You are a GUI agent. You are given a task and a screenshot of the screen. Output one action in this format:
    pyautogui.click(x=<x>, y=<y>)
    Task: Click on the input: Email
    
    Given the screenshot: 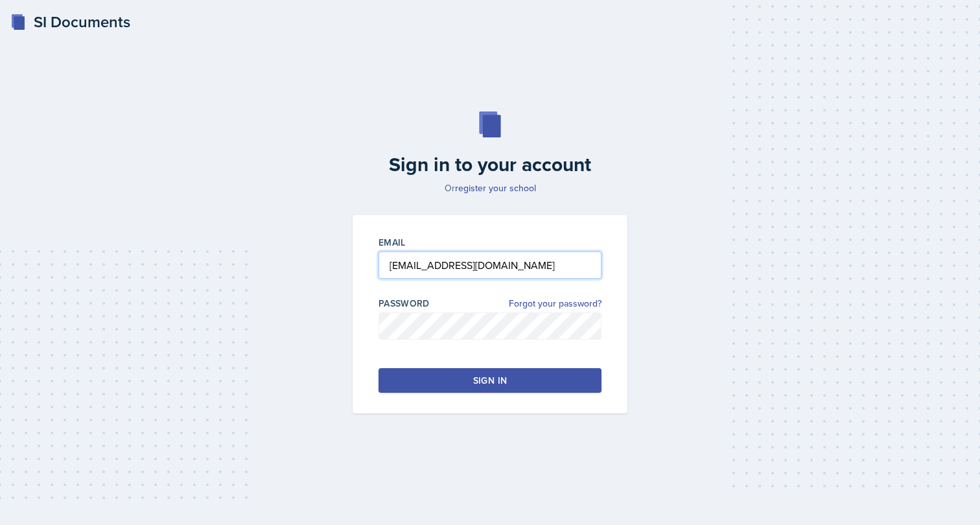 What is the action you would take?
    pyautogui.click(x=490, y=265)
    